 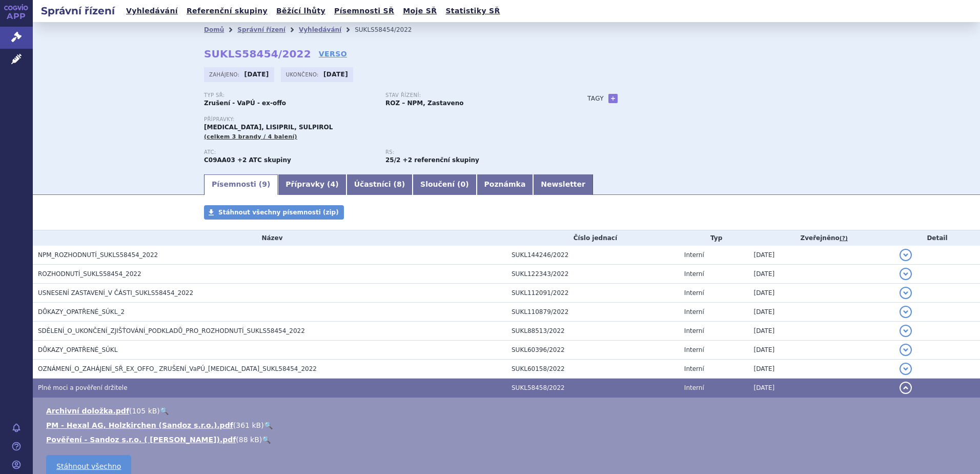 What do you see at coordinates (78, 350) in the screenshot?
I see `span: DŮKAZY_OPATŘENÉ_SÚKL` at bounding box center [78, 350].